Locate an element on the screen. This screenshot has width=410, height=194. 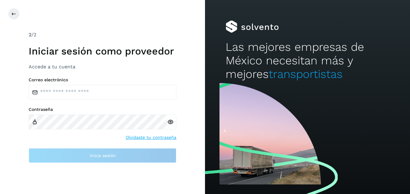
label: Correo electrónico is located at coordinates (103, 80).